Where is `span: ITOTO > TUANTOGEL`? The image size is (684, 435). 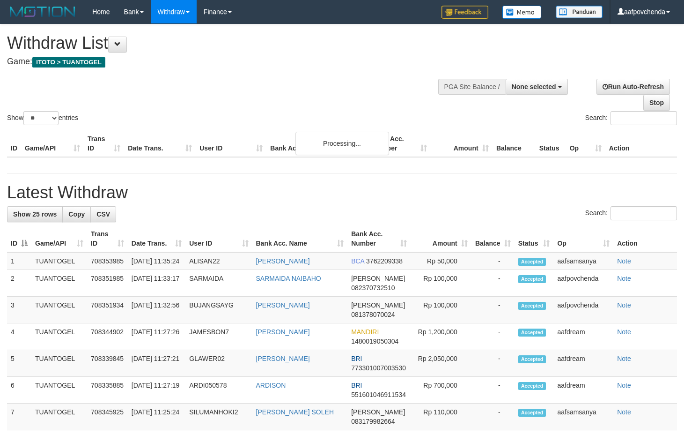 span: ITOTO > TUANTOGEL is located at coordinates (69, 62).